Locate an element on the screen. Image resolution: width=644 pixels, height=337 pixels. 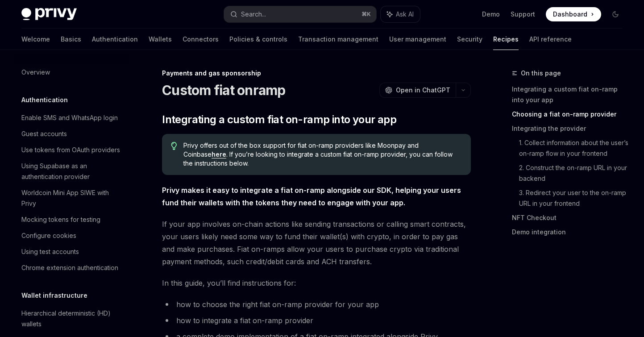
a: Policies & controls is located at coordinates (259, 39).